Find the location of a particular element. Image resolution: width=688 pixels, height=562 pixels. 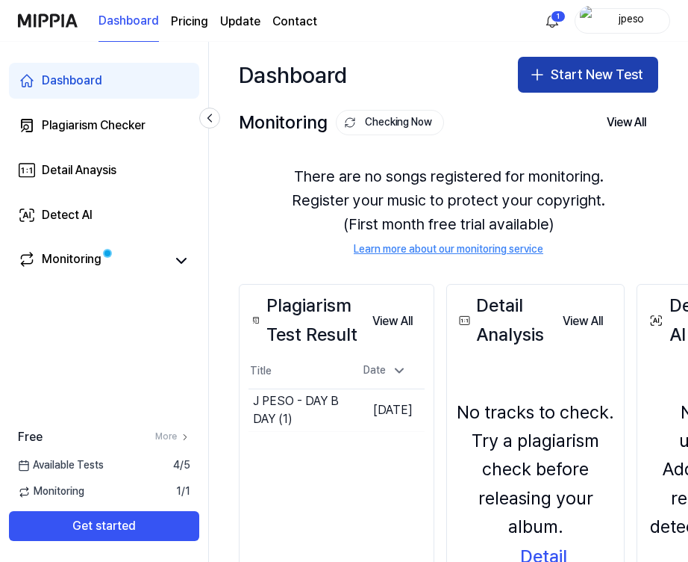

div: 1 is located at coordinates (559, 16).